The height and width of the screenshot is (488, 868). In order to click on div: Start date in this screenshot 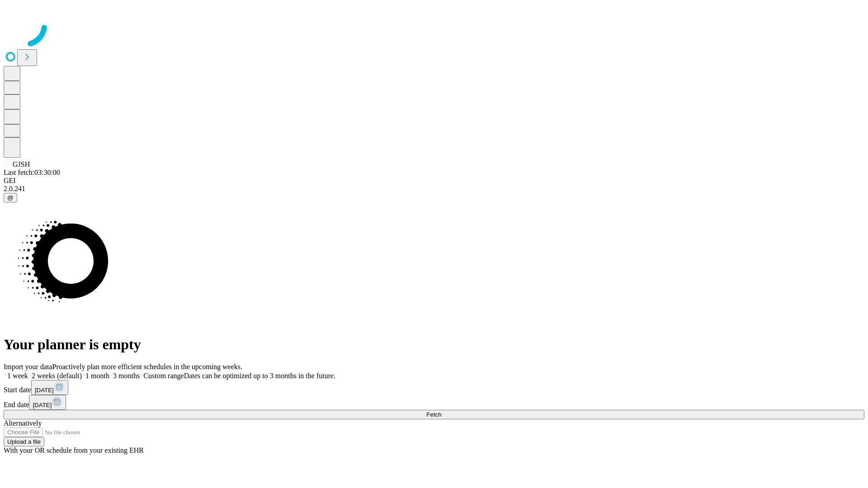, I will do `click(434, 387)`.